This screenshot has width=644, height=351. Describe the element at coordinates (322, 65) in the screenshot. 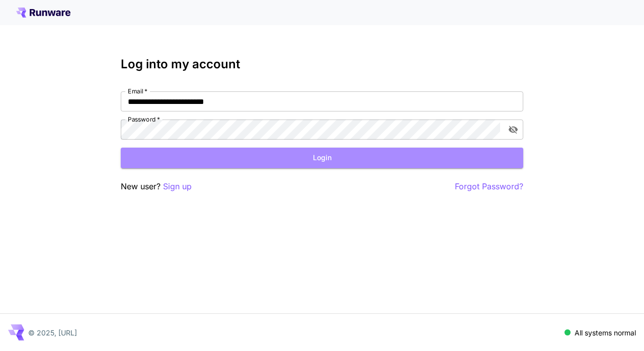

I see `h3: Log into my account` at that location.